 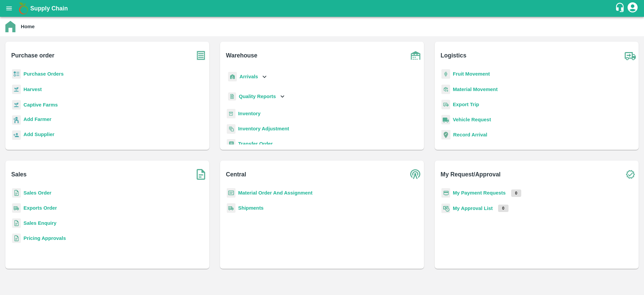 I want to click on b: Purchase order, so click(x=33, y=55).